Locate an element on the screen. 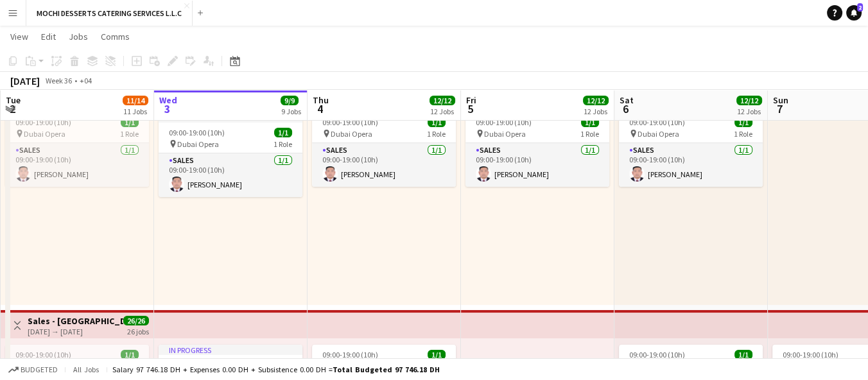 This screenshot has width=868, height=380. span: Thu is located at coordinates (320, 100).